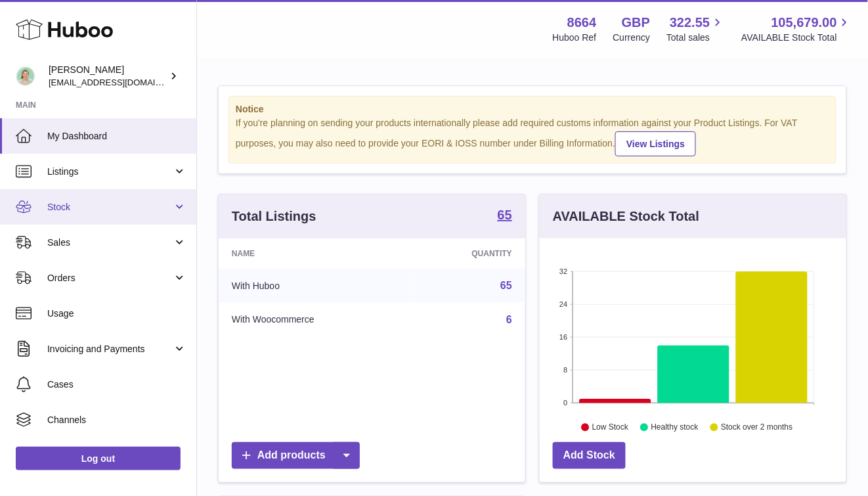 This screenshot has width=868, height=496. Describe the element at coordinates (117, 420) in the screenshot. I see `span: Channels` at that location.